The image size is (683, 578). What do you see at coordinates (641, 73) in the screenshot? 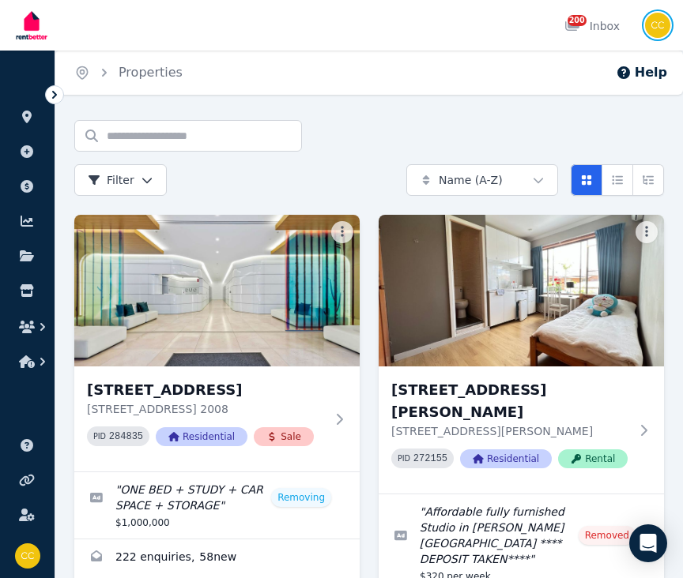
I see `button: Help` at bounding box center [641, 73].